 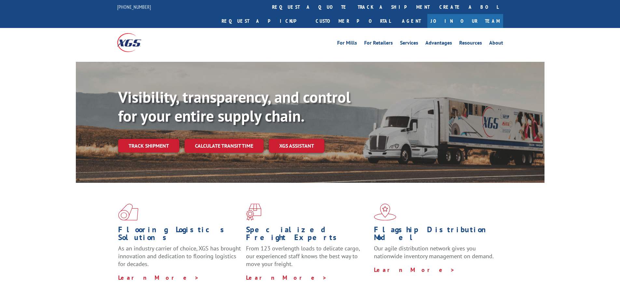 I want to click on a: Agent, so click(x=411, y=21).